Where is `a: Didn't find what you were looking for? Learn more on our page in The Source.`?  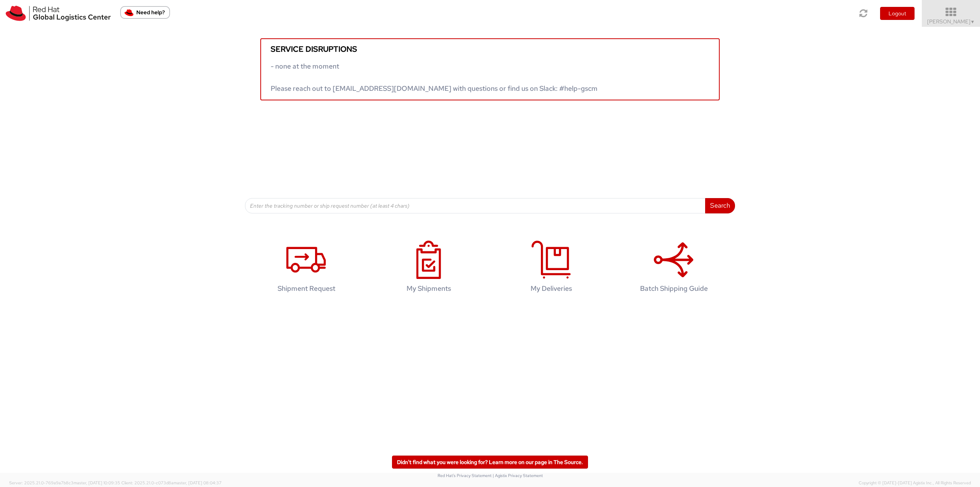
a: Didn't find what you were looking for? Learn more on our page in The Source. is located at coordinates (490, 462).